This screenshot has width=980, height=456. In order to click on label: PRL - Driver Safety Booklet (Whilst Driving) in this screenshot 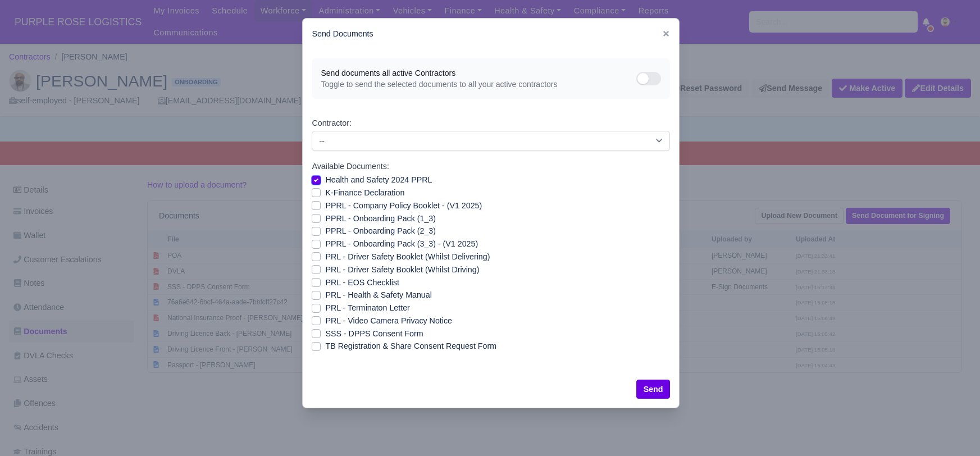, I will do `click(402, 270)`.